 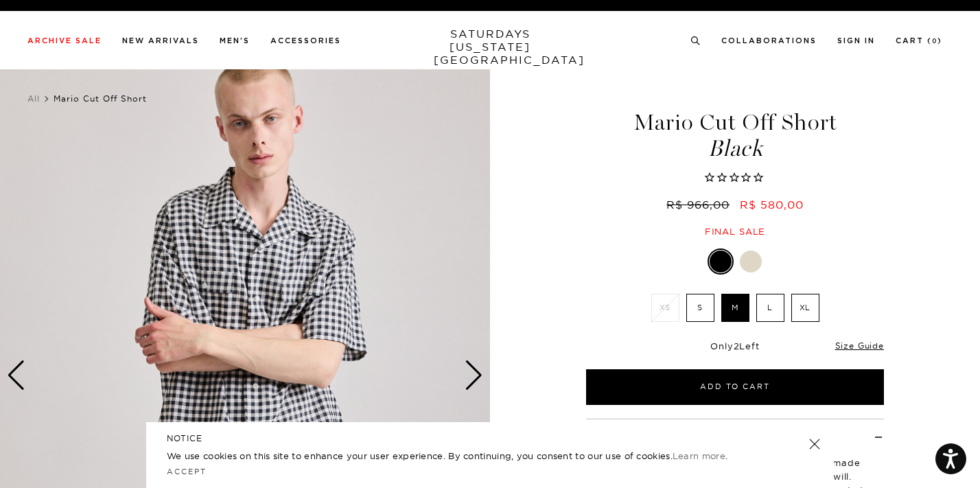 What do you see at coordinates (771, 205) in the screenshot?
I see `span: R$ 580,00` at bounding box center [771, 205].